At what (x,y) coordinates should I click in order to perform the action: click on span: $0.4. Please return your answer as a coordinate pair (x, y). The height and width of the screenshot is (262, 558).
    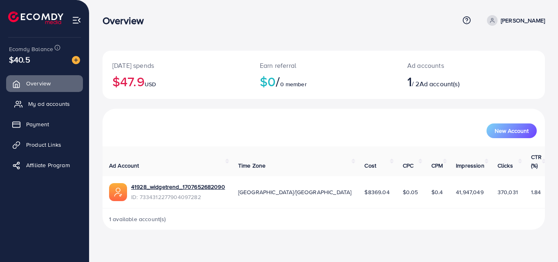
    Looking at the image, I should click on (437, 192).